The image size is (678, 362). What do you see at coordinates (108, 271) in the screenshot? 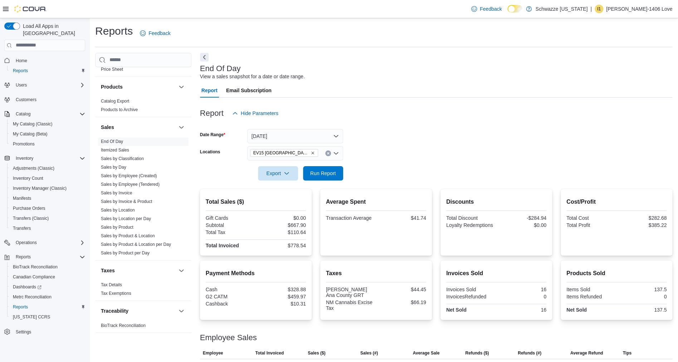
I see `h3: Taxes` at bounding box center [108, 271].